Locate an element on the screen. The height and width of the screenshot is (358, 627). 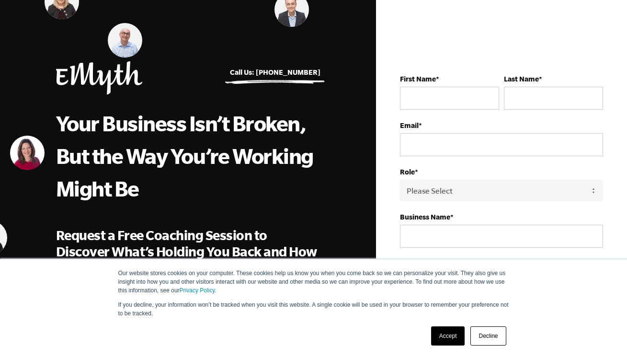
img: Shachar Perlman, EMyth Business Coach is located at coordinates (125, 40).